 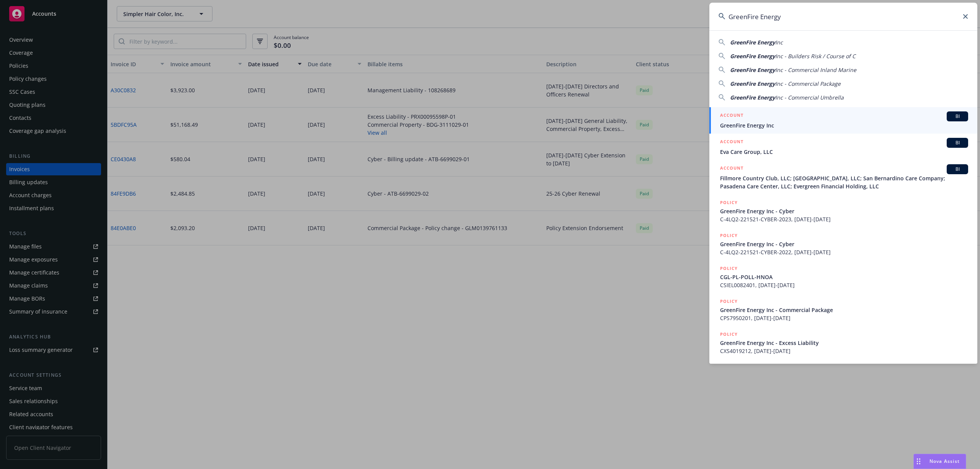 I want to click on span: CGL-PL-POLL-HNOA, so click(x=844, y=277).